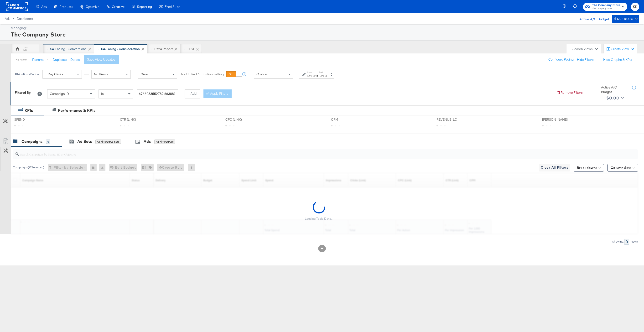 This screenshot has width=644, height=332. I want to click on button: $0.00, so click(614, 98).